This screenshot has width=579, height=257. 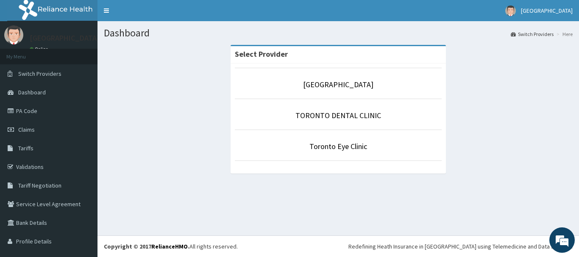 What do you see at coordinates (338, 146) in the screenshot?
I see `a: Toronto Eye Clinic` at bounding box center [338, 146].